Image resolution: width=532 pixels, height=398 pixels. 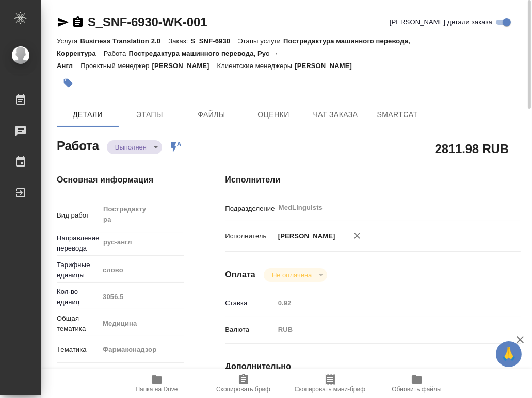 I want to click on h4: Основная информация, so click(x=120, y=180).